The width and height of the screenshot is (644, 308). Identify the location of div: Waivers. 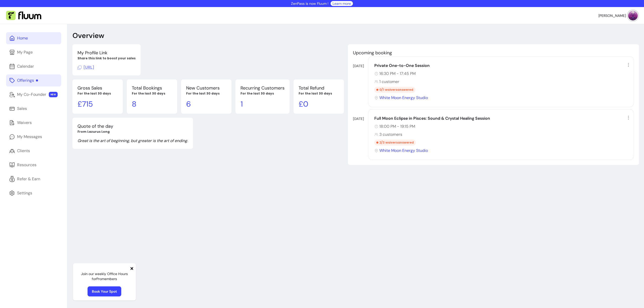
(24, 123).